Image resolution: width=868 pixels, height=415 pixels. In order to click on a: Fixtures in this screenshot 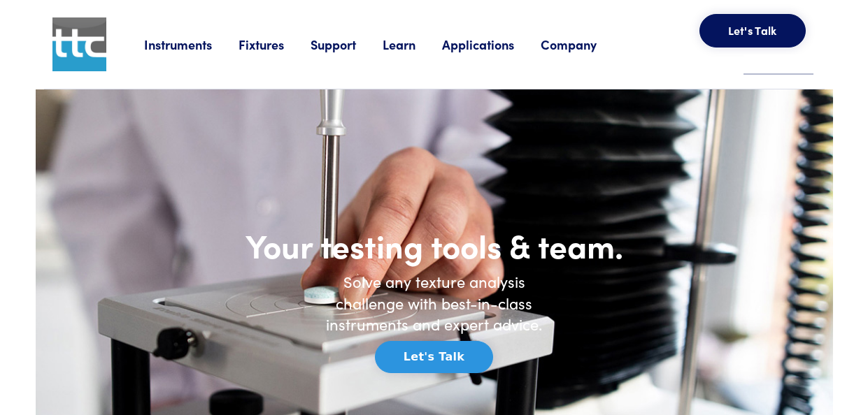, I will do `click(275, 44)`.